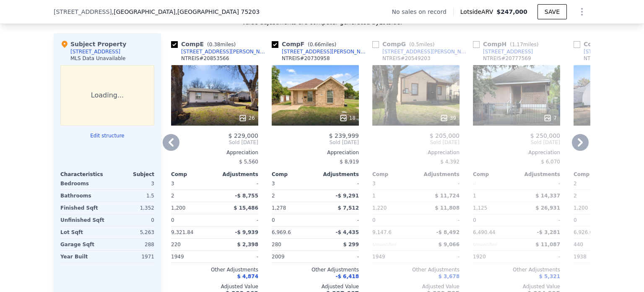 Image resolution: width=644 pixels, height=292 pixels. What do you see at coordinates (576, 183) in the screenshot?
I see `span: 2` at bounding box center [576, 183].